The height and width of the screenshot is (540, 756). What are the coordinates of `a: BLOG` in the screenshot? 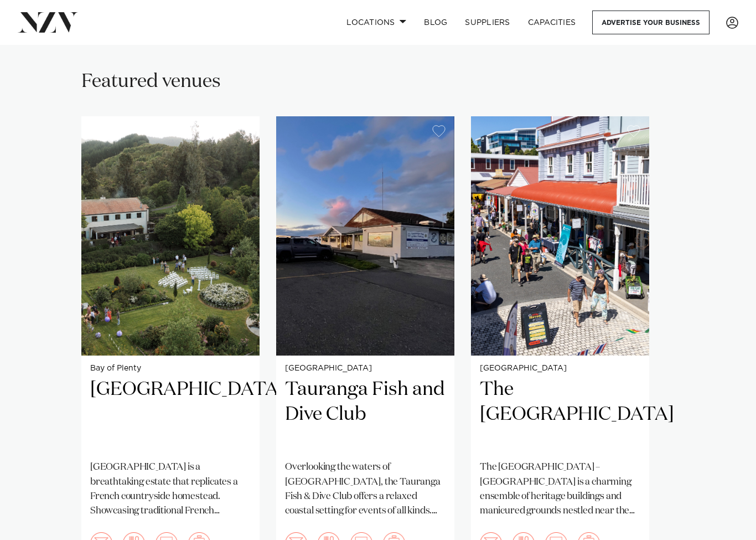 It's located at (436, 22).